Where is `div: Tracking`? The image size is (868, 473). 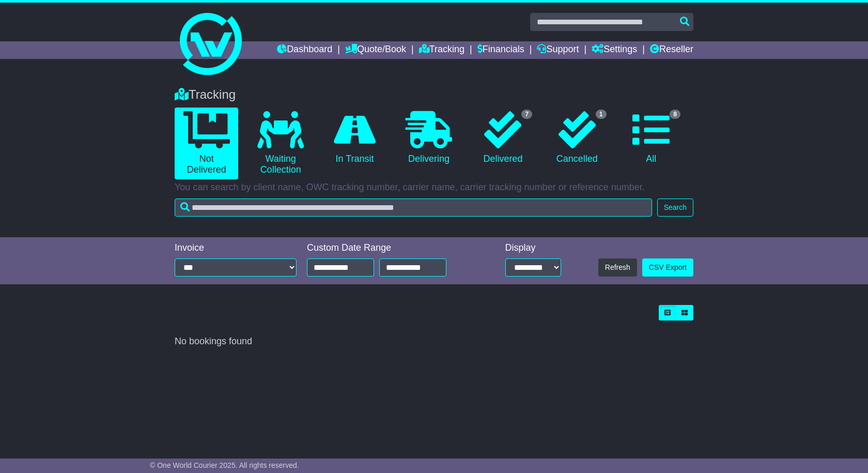 div: Tracking is located at coordinates (434, 94).